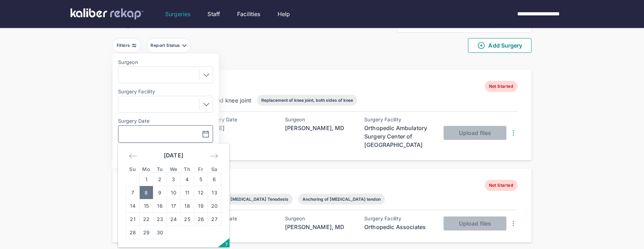 The width and height of the screenshot is (644, 249). What do you see at coordinates (400, 227) in the screenshot?
I see `div: Orthopedic Associates` at bounding box center [400, 227].